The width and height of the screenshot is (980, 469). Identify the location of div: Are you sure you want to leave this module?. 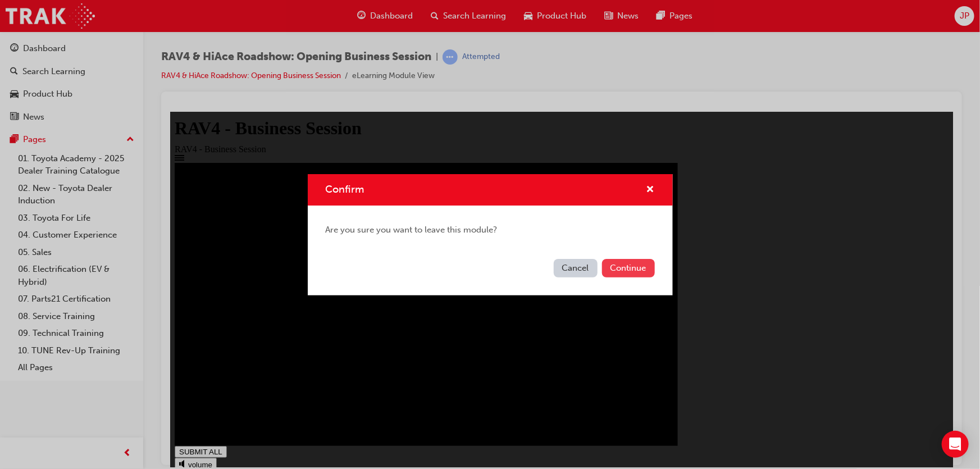
(490, 230).